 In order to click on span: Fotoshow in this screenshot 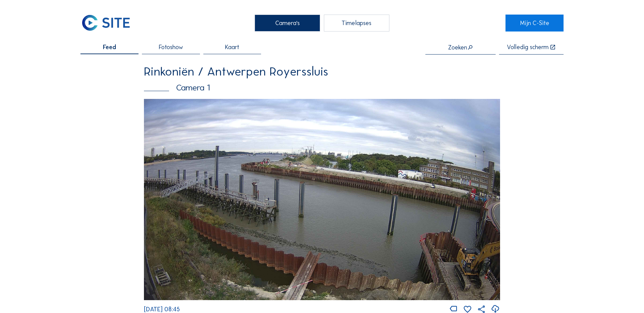, I will do `click(171, 47)`.